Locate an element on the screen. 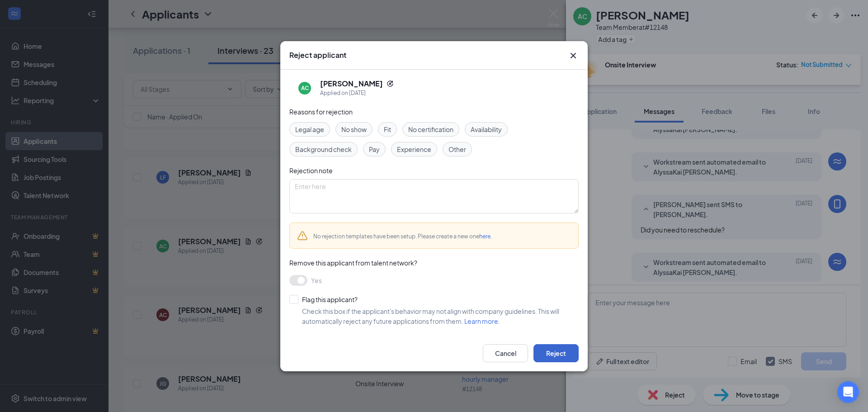 The width and height of the screenshot is (868, 412). a: Learn more. is located at coordinates (482, 321).